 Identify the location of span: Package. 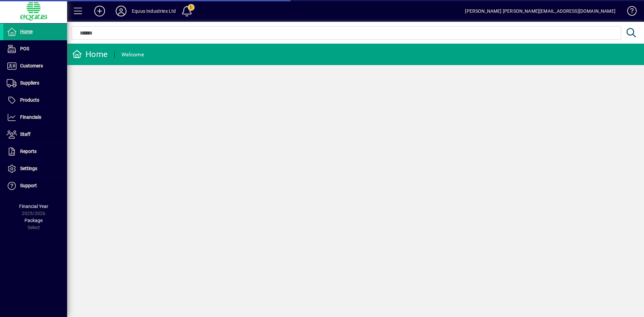
(33, 220).